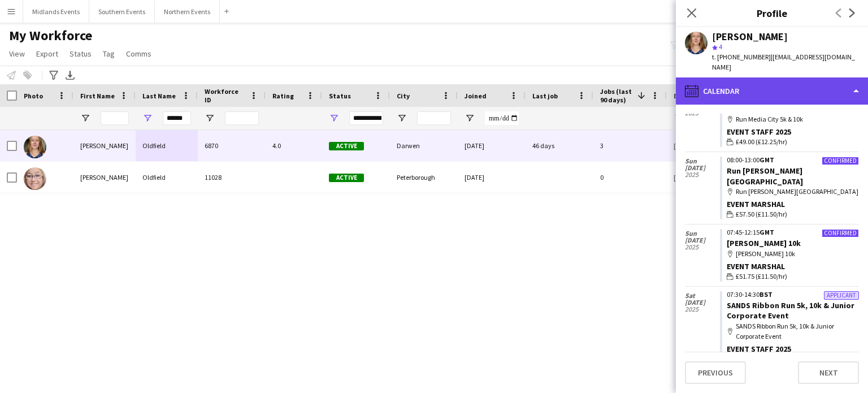 The image size is (868, 393). Describe the element at coordinates (703, 296) in the screenshot. I see `span: Sat` at that location.